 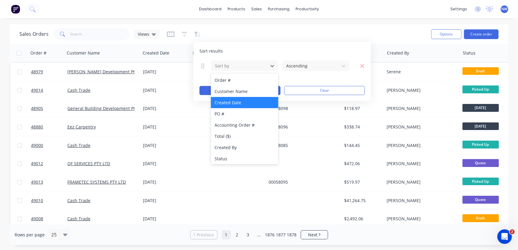 What do you see at coordinates (49, 109) in the screenshot?
I see `a: 48905` at bounding box center [49, 109].